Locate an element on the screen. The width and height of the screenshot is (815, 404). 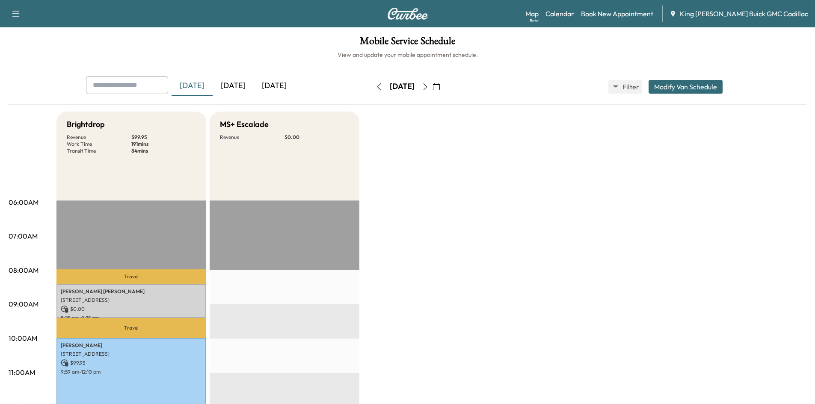
p: 84 mins is located at coordinates (163, 151).